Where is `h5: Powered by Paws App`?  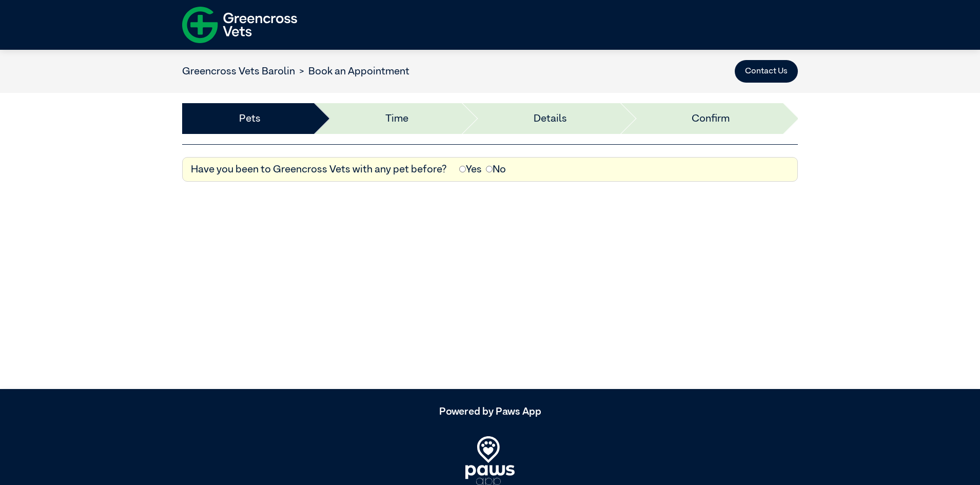
h5: Powered by Paws App is located at coordinates (490, 411).